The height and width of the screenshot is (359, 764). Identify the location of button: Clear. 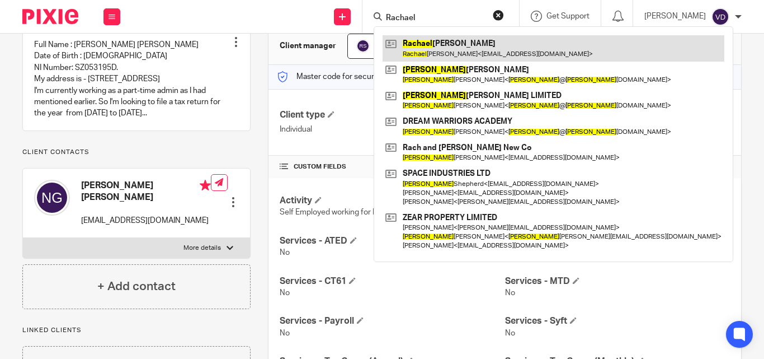
(498, 15).